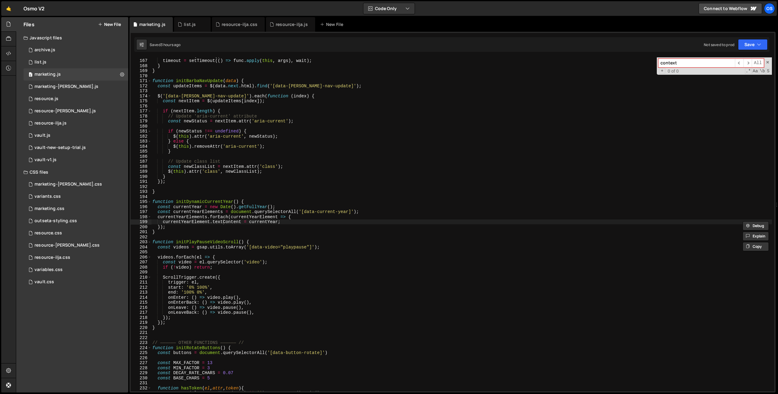 The height and width of the screenshot is (394, 778). Describe the element at coordinates (696, 63) in the screenshot. I see `input: Search for` at that location.